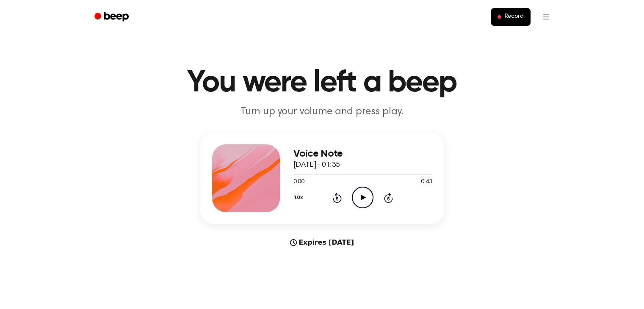 The height and width of the screenshot is (309, 644). What do you see at coordinates (546, 17) in the screenshot?
I see `button: Open menu` at bounding box center [546, 17].